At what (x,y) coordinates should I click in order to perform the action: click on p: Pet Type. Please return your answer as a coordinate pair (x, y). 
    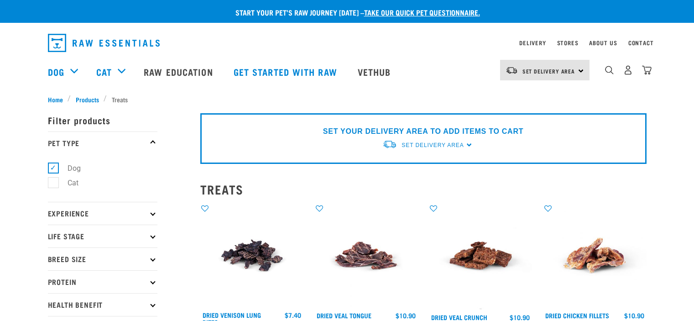
    Looking at the image, I should click on (103, 143).